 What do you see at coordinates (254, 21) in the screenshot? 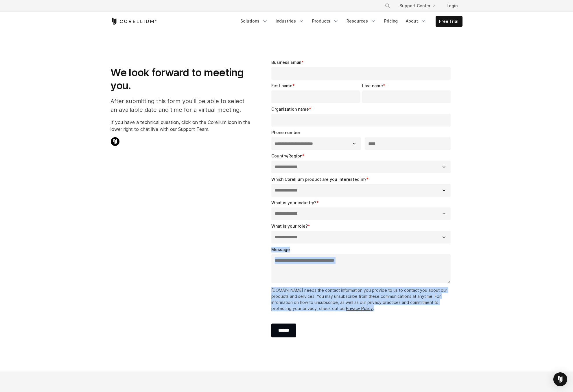
I see `a: Solutions` at bounding box center [254, 21].